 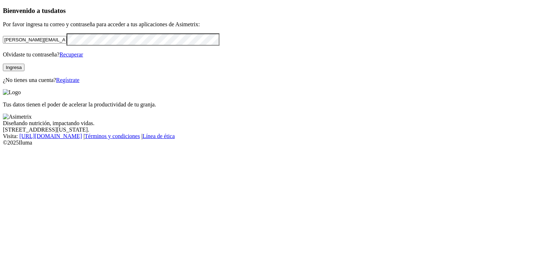 What do you see at coordinates (273, 143) in the screenshot?
I see `div: © 2025 Iluma` at bounding box center [273, 143].